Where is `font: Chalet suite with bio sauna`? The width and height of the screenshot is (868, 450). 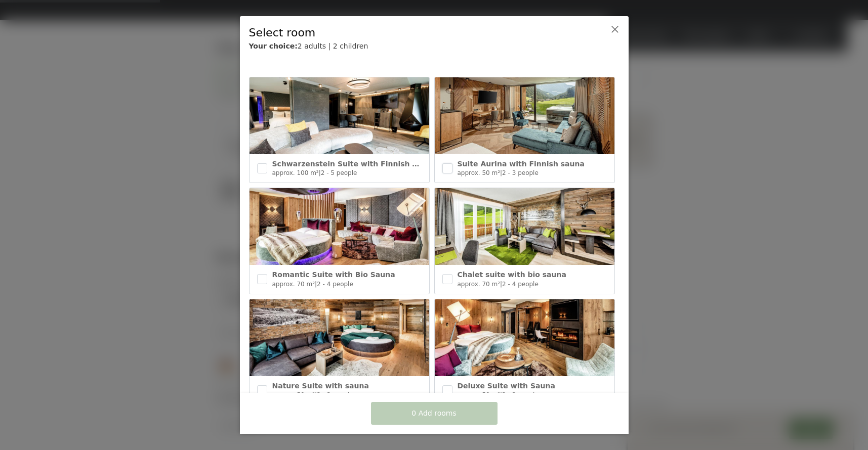
font: Chalet suite with bio sauna is located at coordinates (512, 275).